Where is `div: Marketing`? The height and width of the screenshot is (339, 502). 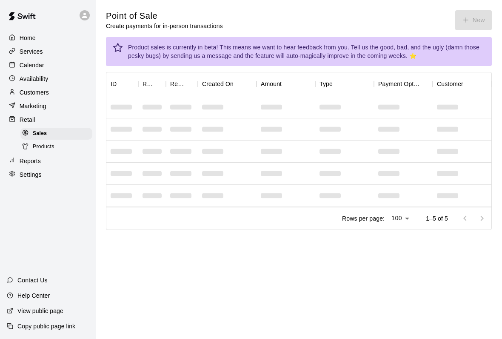
div: Marketing is located at coordinates (48, 106).